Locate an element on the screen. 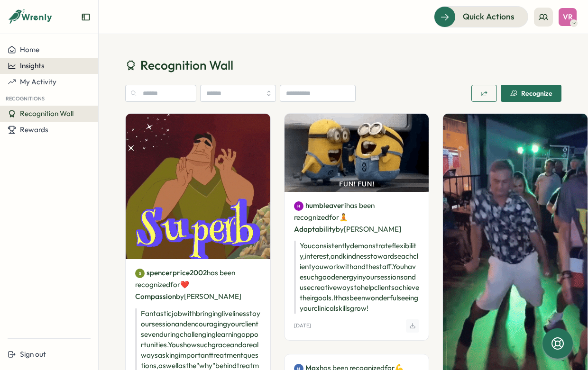 The image size is (588, 370). button: Quick Actions is located at coordinates (481, 16).